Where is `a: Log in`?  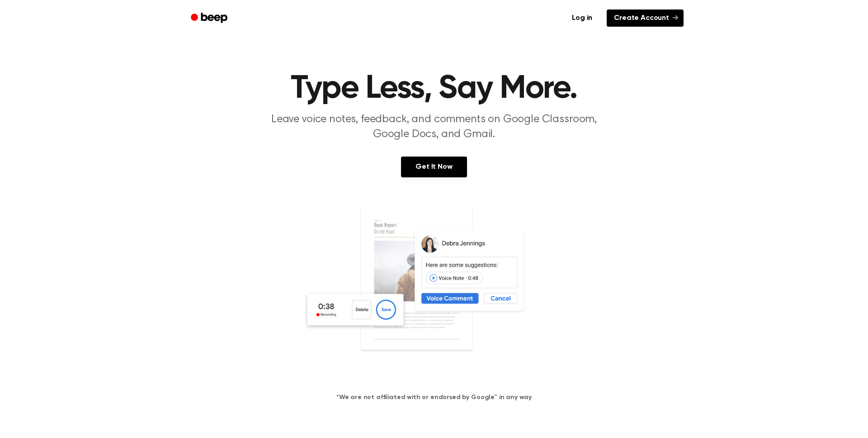
a: Log in is located at coordinates (582, 18).